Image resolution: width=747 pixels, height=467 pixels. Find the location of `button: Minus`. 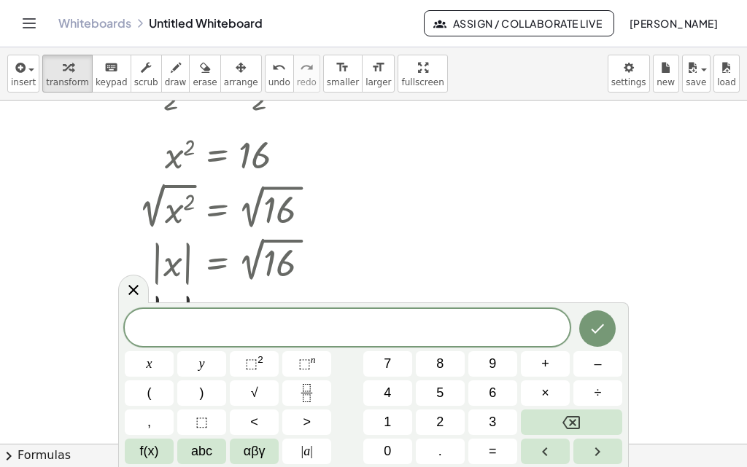

button: Minus is located at coordinates (597, 364).